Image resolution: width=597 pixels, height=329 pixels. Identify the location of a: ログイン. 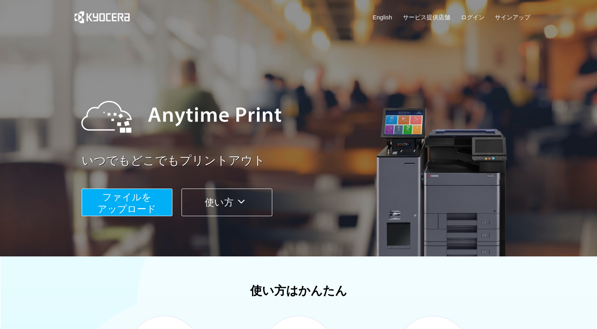
(472, 17).